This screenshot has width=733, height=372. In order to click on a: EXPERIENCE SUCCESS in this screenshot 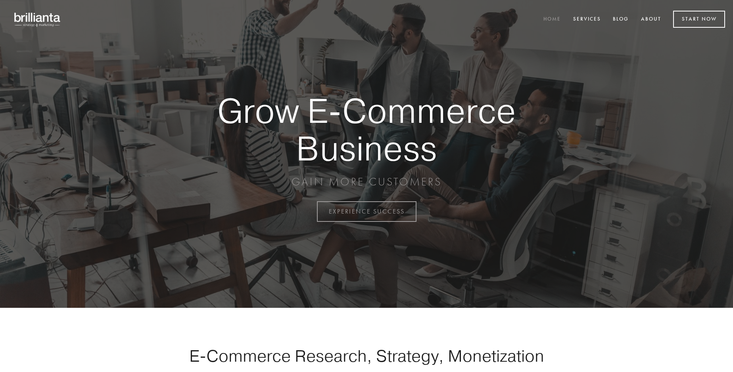, I will do `click(367, 212)`.